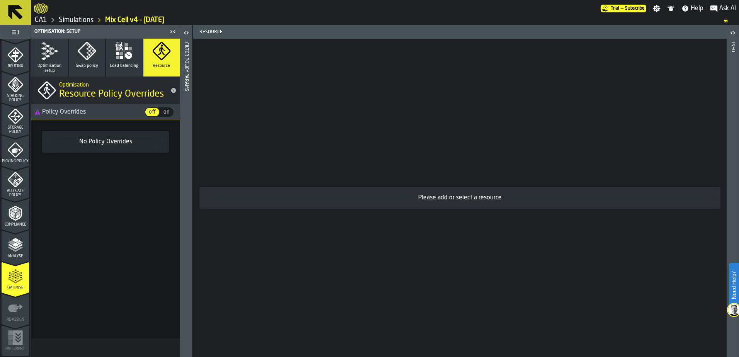 The height and width of the screenshot is (357, 739). What do you see at coordinates (15, 349) in the screenshot?
I see `span: Implement` at bounding box center [15, 349].